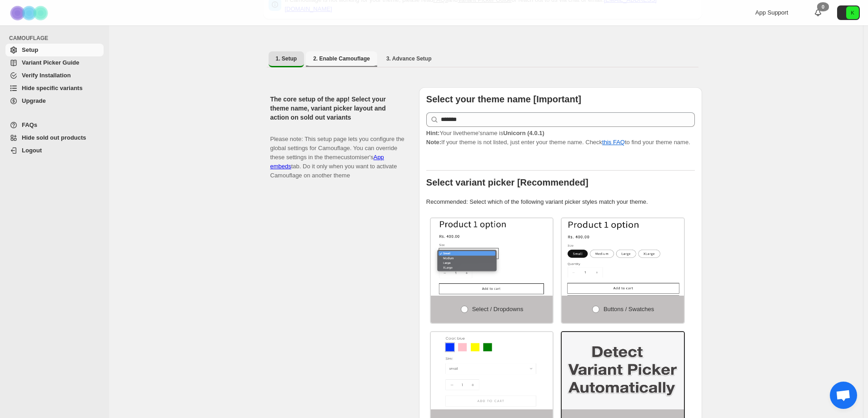 The height and width of the screenshot is (418, 868). What do you see at coordinates (433, 133) in the screenshot?
I see `strong: Hint:` at bounding box center [433, 133].